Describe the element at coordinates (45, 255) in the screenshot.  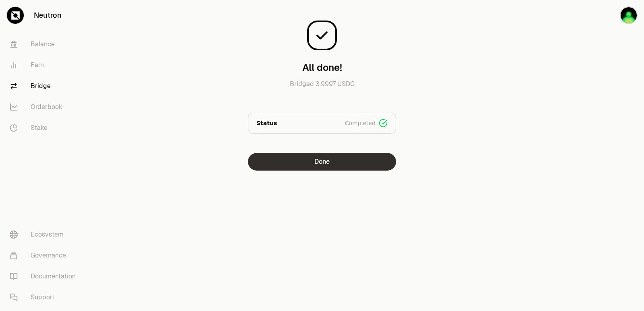
I see `a: Governance` at that location.